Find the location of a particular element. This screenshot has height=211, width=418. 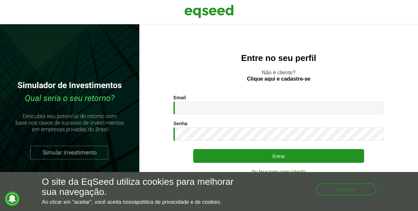

h2: Entre no seu perfil is located at coordinates (278, 58).